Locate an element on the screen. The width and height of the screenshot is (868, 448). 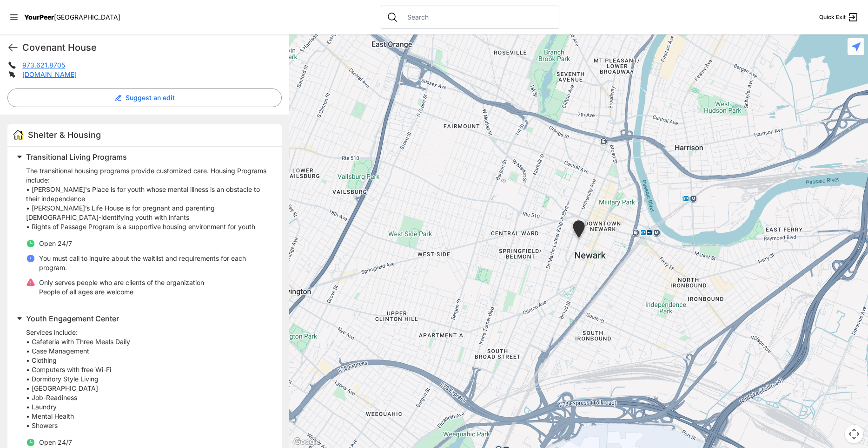
a: Open this area in Google Maps (opens a new window) is located at coordinates (307, 442).